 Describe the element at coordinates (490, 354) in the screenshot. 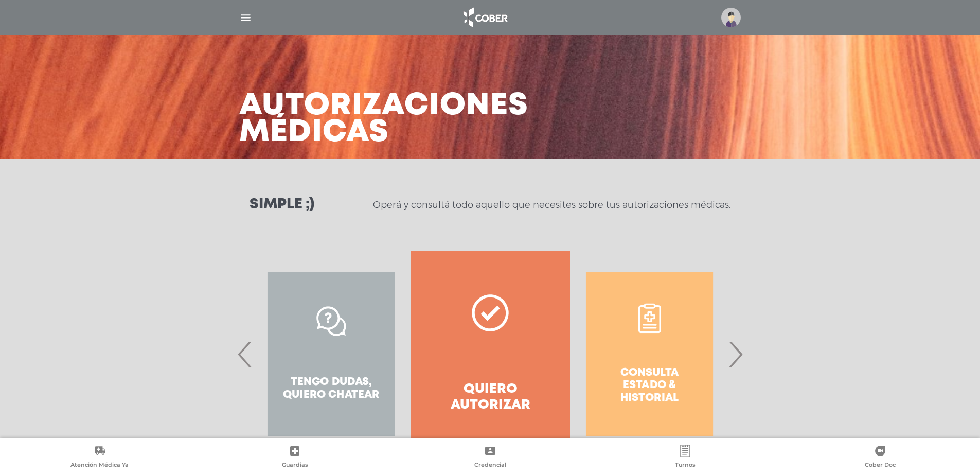

I see `a: Quiero autorizar` at that location.